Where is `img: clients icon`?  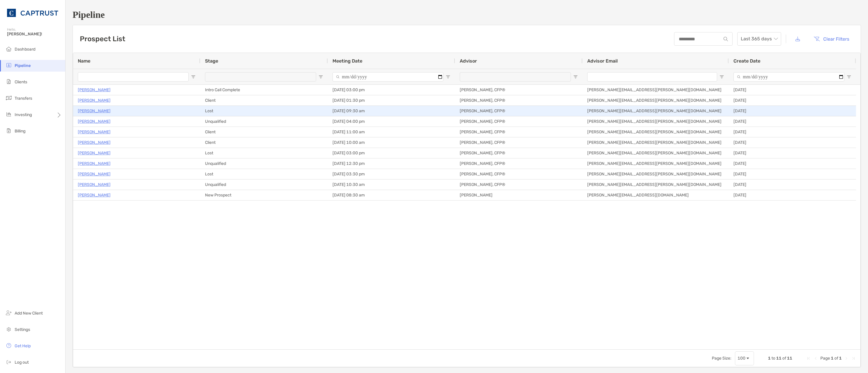 img: clients icon is located at coordinates (9, 82).